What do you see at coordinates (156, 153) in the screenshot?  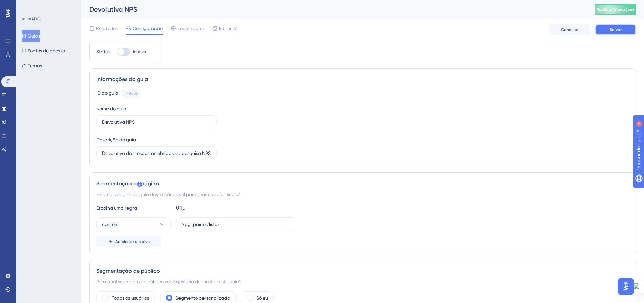 I see `input: Digite a descrição do seu guia aqui` at bounding box center [156, 153].